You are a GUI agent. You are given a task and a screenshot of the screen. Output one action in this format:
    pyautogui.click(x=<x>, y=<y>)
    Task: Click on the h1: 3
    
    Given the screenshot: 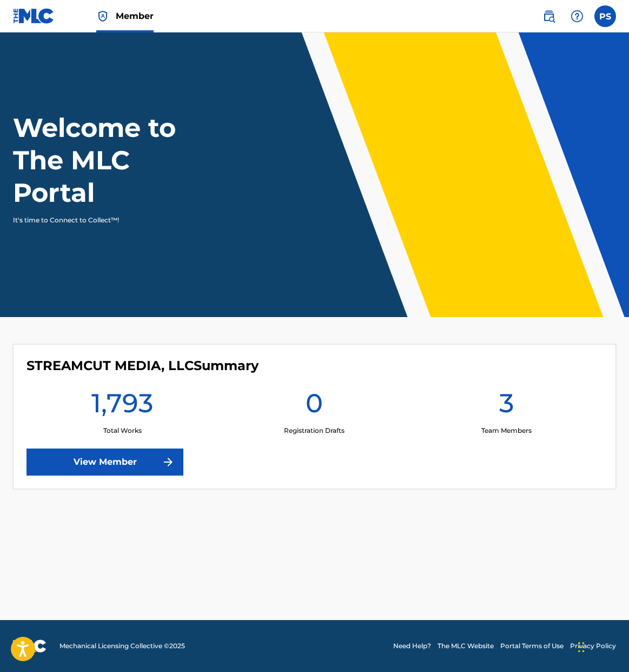 What is the action you would take?
    pyautogui.click(x=507, y=407)
    